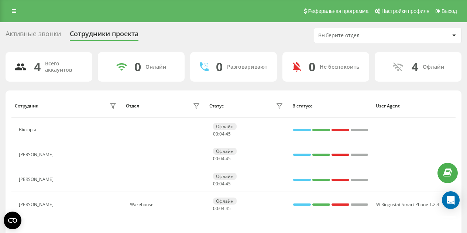 This screenshot has width=467, height=233. Describe the element at coordinates (407, 204) in the screenshot. I see `span: W Ringostat Smart Phone 1.2.4` at that location.